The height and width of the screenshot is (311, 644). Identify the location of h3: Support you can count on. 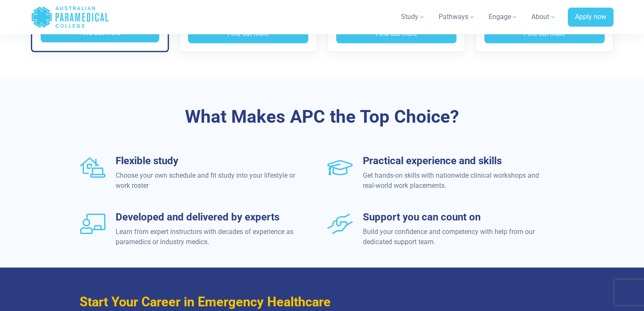
(453, 217).